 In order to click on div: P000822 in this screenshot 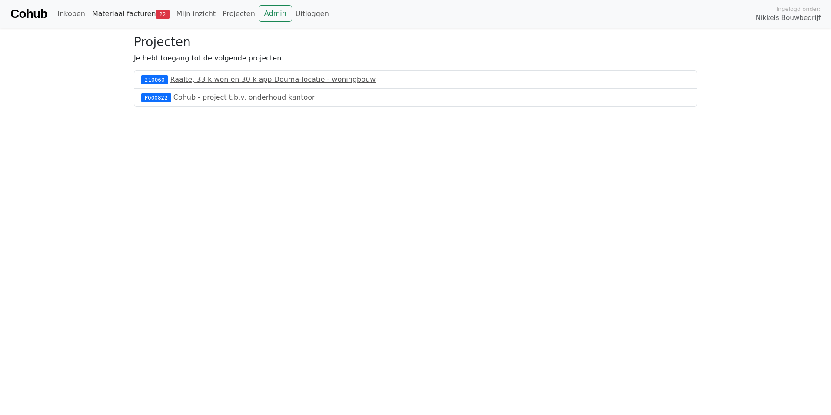, I will do `click(156, 97)`.